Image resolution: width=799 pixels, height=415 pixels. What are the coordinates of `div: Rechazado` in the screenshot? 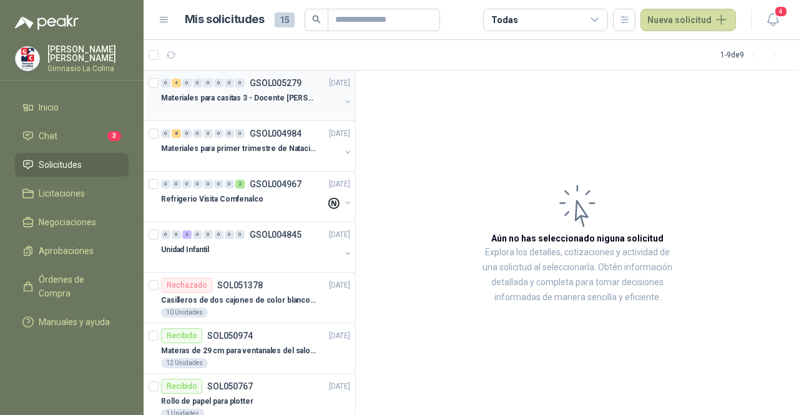 It's located at (187, 285).